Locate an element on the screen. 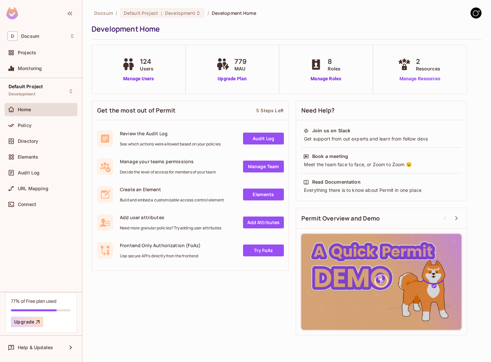 The height and width of the screenshot is (362, 491). span: Create an Element is located at coordinates (172, 189).